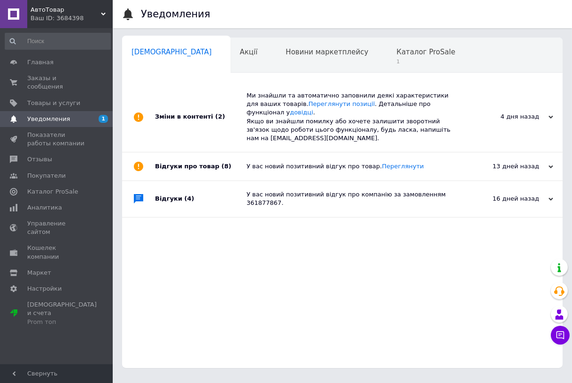 The image size is (572, 383). Describe the element at coordinates (62, 322) in the screenshot. I see `div: Prom топ` at that location.